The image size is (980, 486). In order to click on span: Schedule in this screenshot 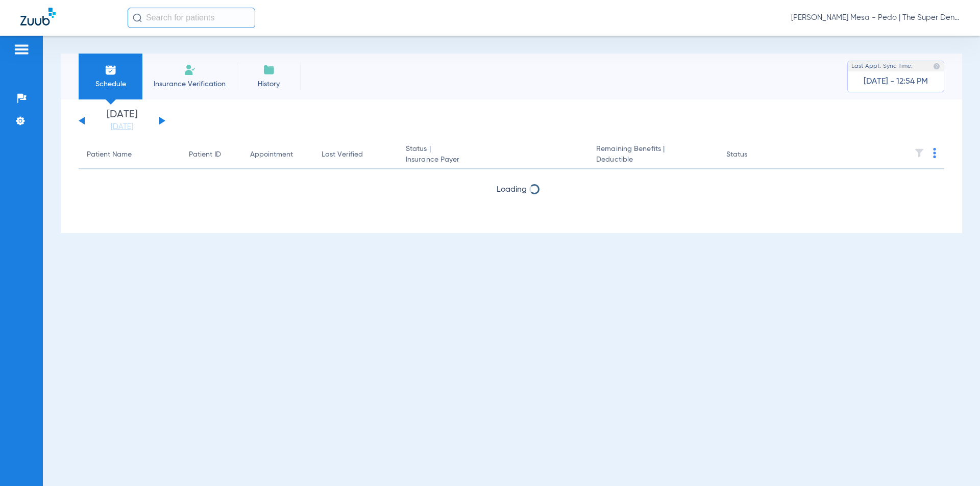, I will do `click(110, 84)`.